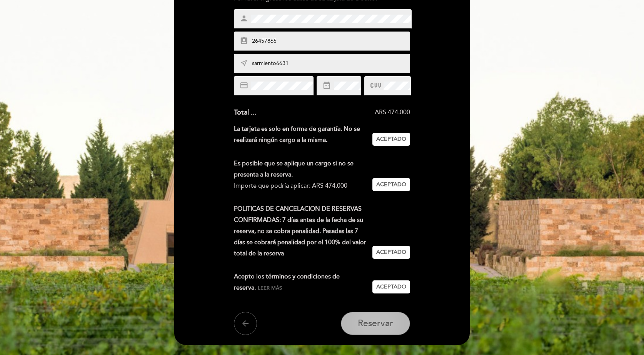 The width and height of the screenshot is (644, 355). I want to click on i: credit_card, so click(244, 85).